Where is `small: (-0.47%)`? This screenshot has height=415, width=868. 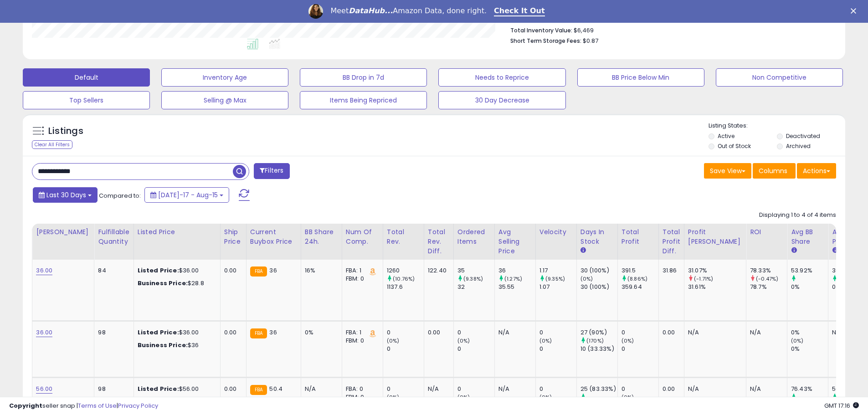 small: (-0.47%) is located at coordinates (767, 279).